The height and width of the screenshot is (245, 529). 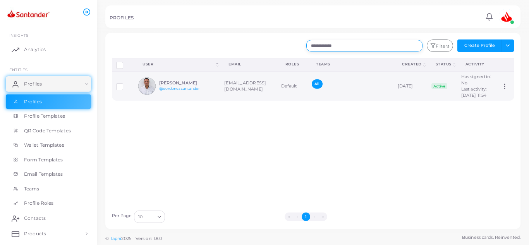 What do you see at coordinates (48, 218) in the screenshot?
I see `a: Contacts` at bounding box center [48, 218].